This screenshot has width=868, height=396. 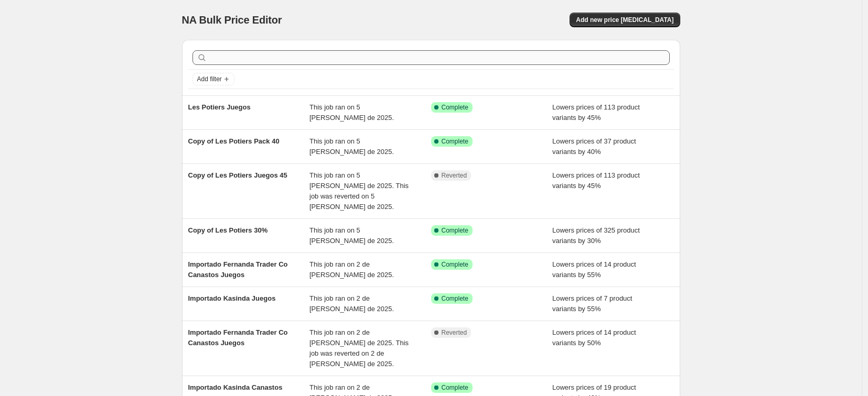 What do you see at coordinates (595, 146) in the screenshot?
I see `span: Lowers prices of 37 product variants by 40%` at bounding box center [595, 146].